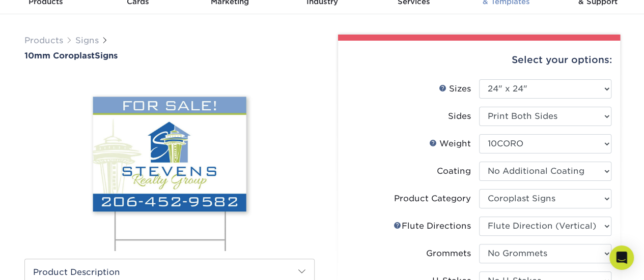 The width and height of the screenshot is (644, 280). I want to click on div: Grommets, so click(448, 253).